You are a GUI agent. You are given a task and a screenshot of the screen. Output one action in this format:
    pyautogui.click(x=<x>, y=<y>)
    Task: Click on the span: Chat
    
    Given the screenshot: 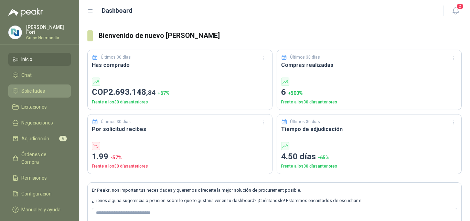 What is the action you would take?
    pyautogui.click(x=27, y=75)
    